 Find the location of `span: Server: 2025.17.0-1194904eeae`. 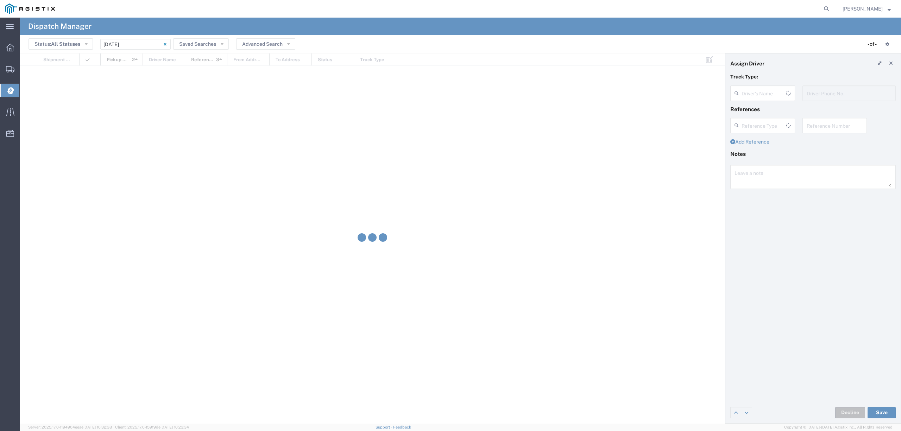

span: Server: 2025.17.0-1194904eeae is located at coordinates (70, 427).